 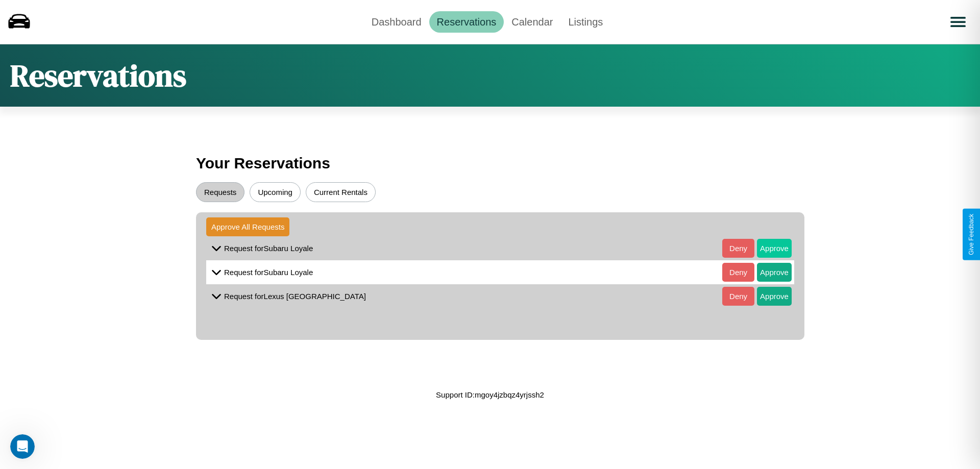 What do you see at coordinates (275, 192) in the screenshot?
I see `button: Upcoming` at bounding box center [275, 192].